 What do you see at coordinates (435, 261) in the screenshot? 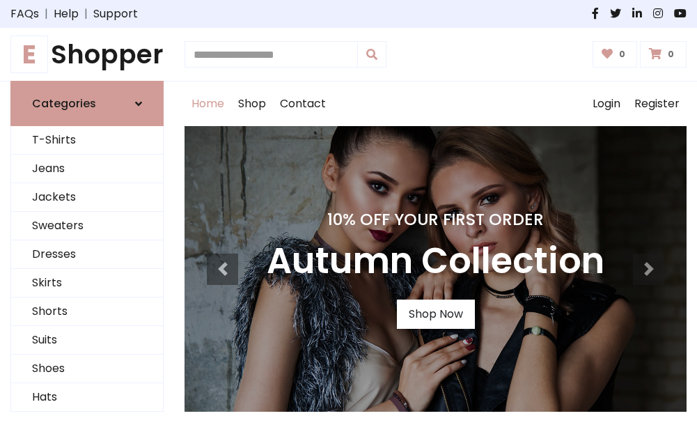
I see `h3: Autumn Collection` at bounding box center [435, 261].